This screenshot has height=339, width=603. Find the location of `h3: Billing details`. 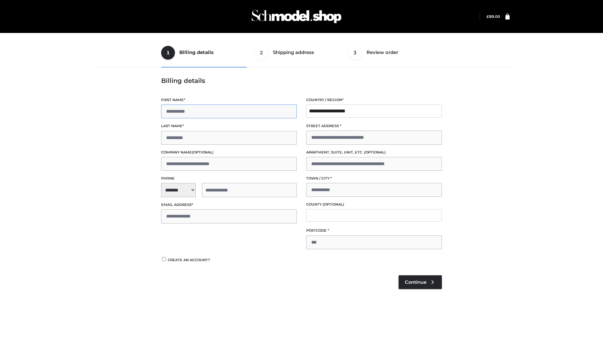

h3: Billing details is located at coordinates (302, 81).